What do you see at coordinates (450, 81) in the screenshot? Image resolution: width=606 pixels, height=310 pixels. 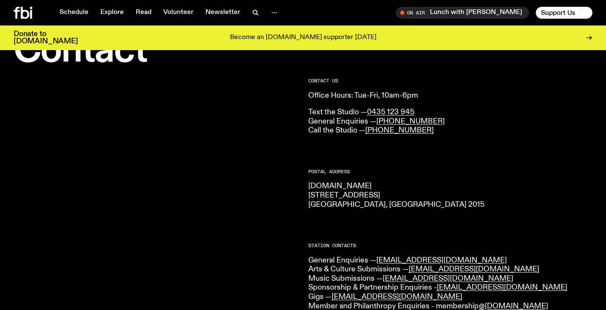 I see `h2: CONTACT US` at bounding box center [450, 81].